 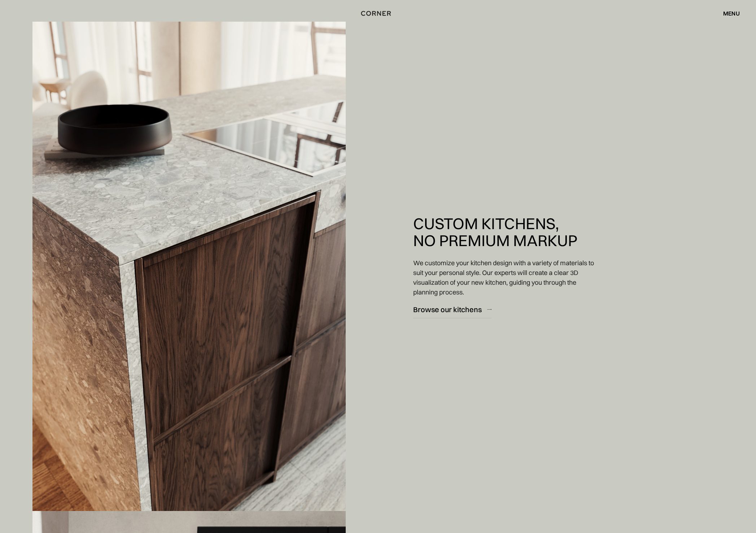 What do you see at coordinates (378, 13) in the screenshot?
I see `a: home` at bounding box center [378, 13].